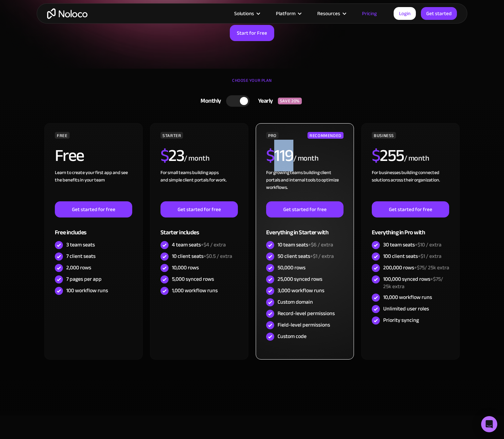 The width and height of the screenshot is (504, 439). I want to click on div: Starter includes, so click(199, 228).